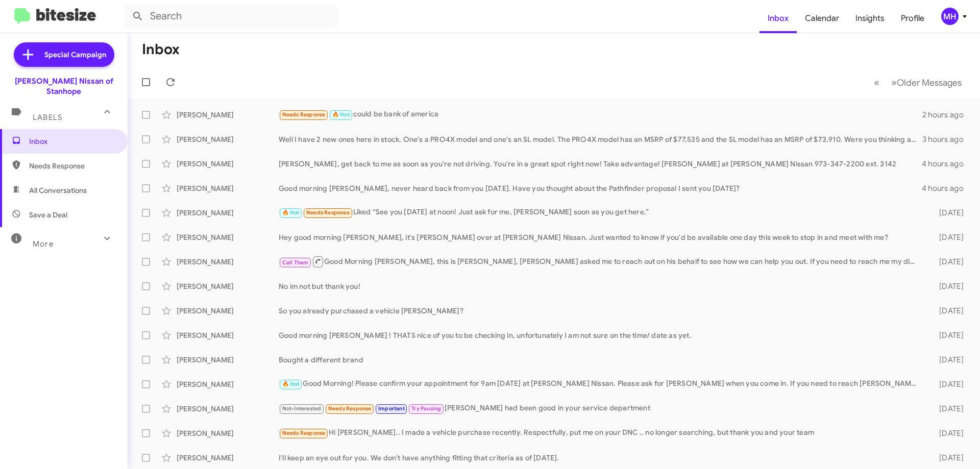 Image resolution: width=980 pixels, height=469 pixels. Describe the element at coordinates (64, 55) in the screenshot. I see `a: Special Campaign` at that location.